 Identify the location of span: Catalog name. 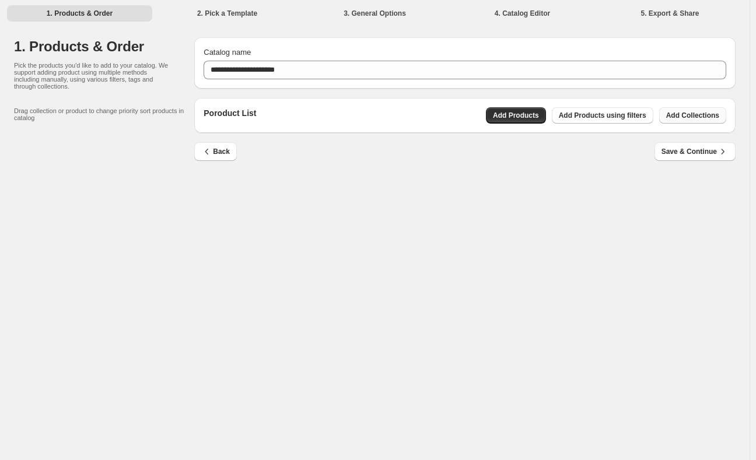
(227, 52).